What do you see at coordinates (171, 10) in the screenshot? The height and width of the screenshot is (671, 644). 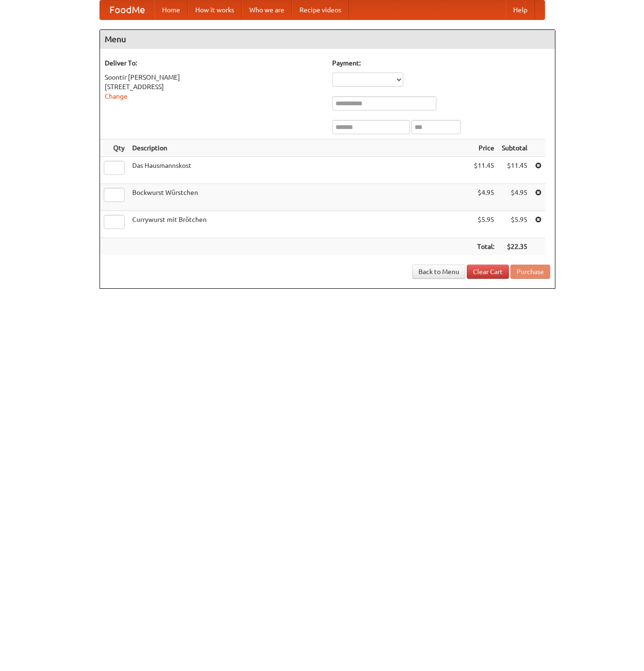 I see `a: Home` at bounding box center [171, 10].